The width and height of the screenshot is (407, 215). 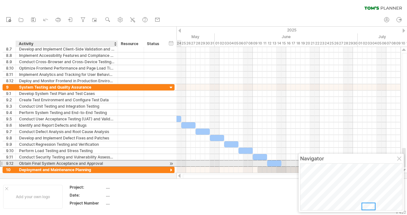 I want to click on div: 8.9, so click(x=11, y=62).